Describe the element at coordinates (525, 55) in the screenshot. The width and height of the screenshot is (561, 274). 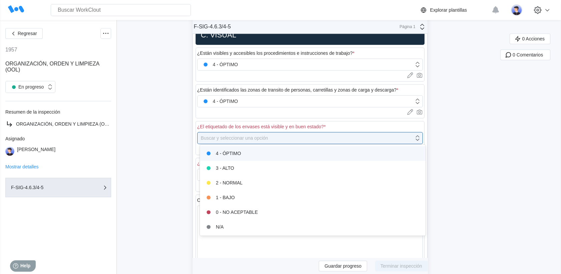
I see `button: 0 Comentarios` at that location.